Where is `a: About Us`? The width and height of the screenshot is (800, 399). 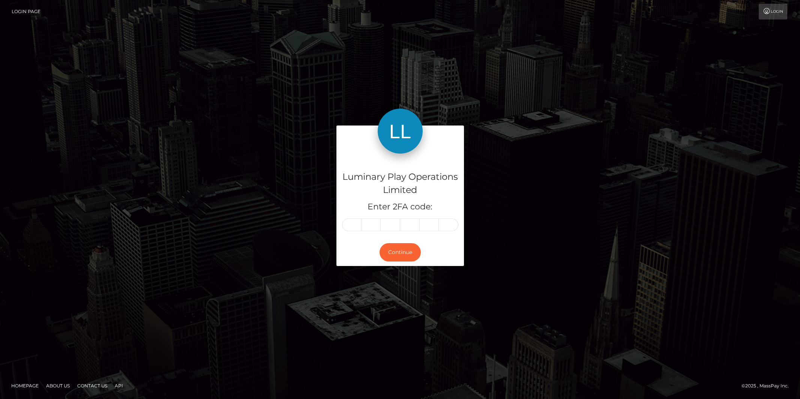
a: About Us is located at coordinates (58, 386).